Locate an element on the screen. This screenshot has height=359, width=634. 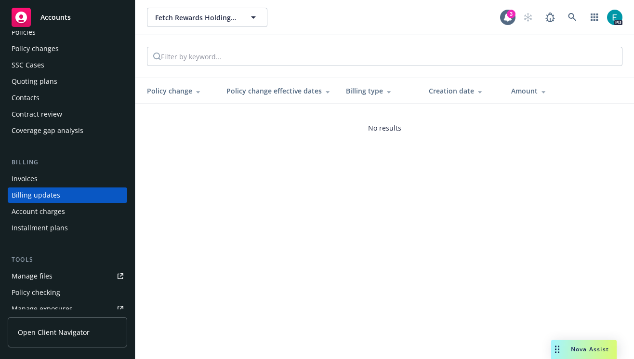
div: 3 is located at coordinates (511, 14).